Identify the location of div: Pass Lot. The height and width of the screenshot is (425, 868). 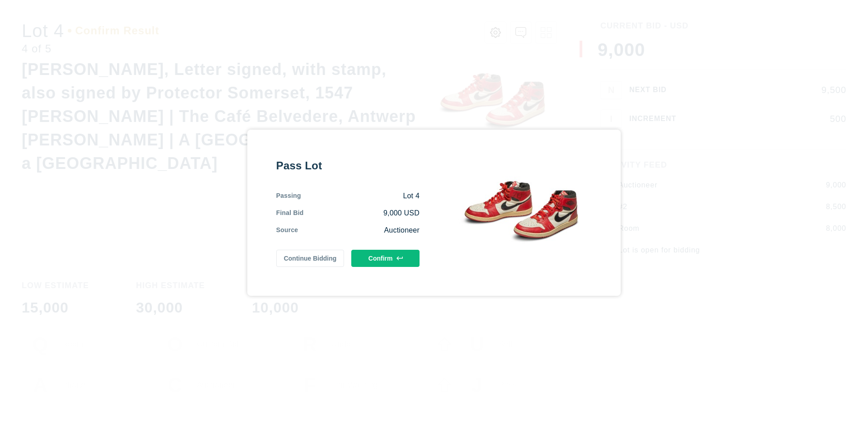
(348, 165).